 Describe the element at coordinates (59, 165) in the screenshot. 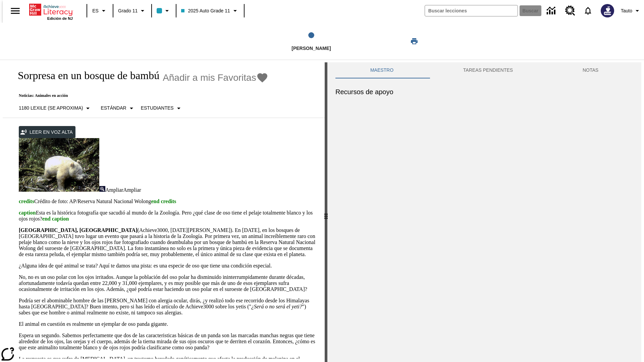

I see `img: los pandas albinos en China a veces son confundidos con osos polares` at that location.